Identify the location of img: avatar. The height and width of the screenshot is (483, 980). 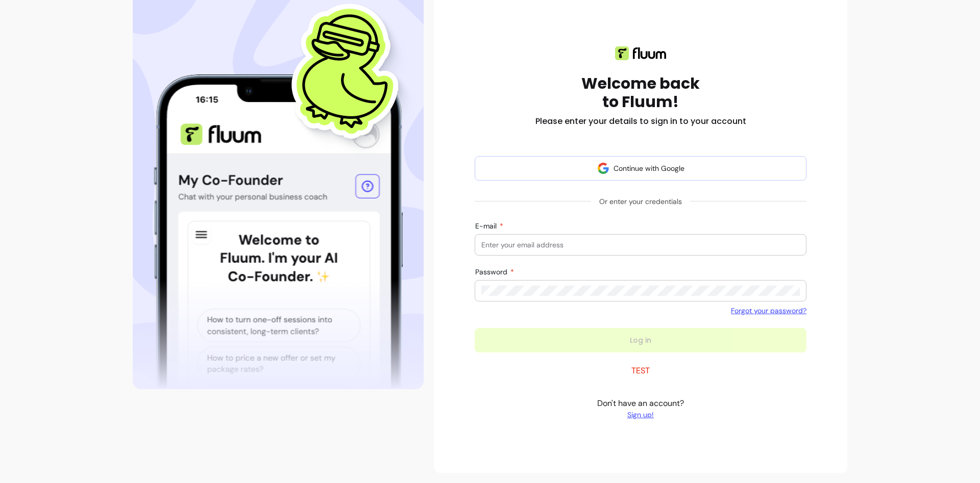
(603, 169).